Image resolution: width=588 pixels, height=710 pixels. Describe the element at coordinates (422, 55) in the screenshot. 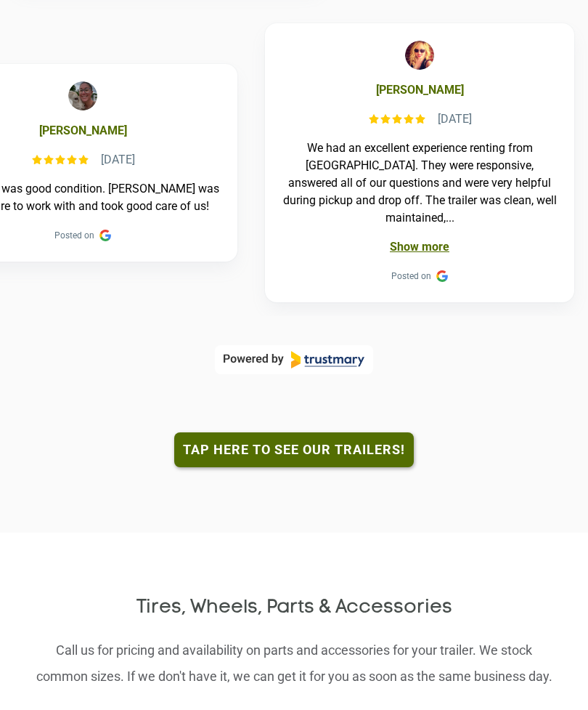

I see `img: Chelsey Layton` at that location.